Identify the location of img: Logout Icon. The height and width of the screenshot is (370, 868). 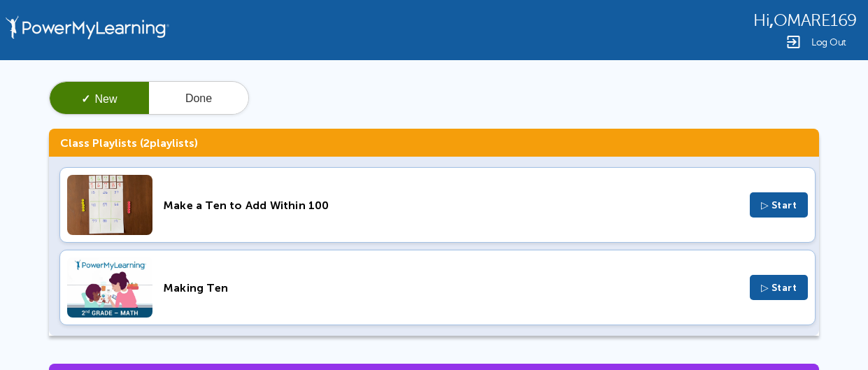
(794, 42).